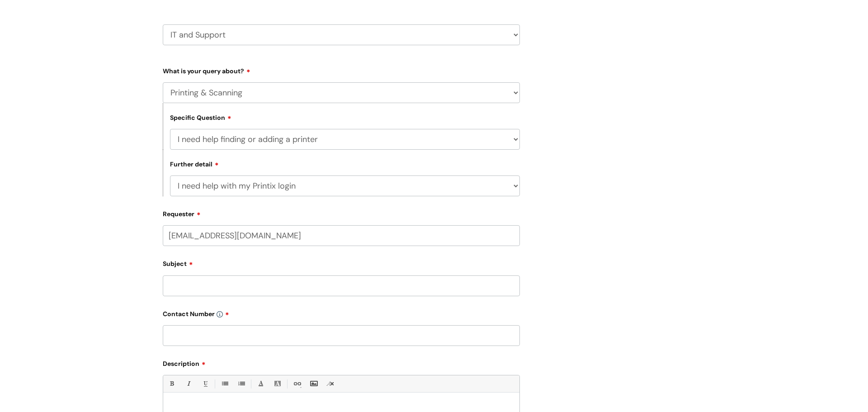 The image size is (868, 412). I want to click on label: Subject, so click(341, 262).